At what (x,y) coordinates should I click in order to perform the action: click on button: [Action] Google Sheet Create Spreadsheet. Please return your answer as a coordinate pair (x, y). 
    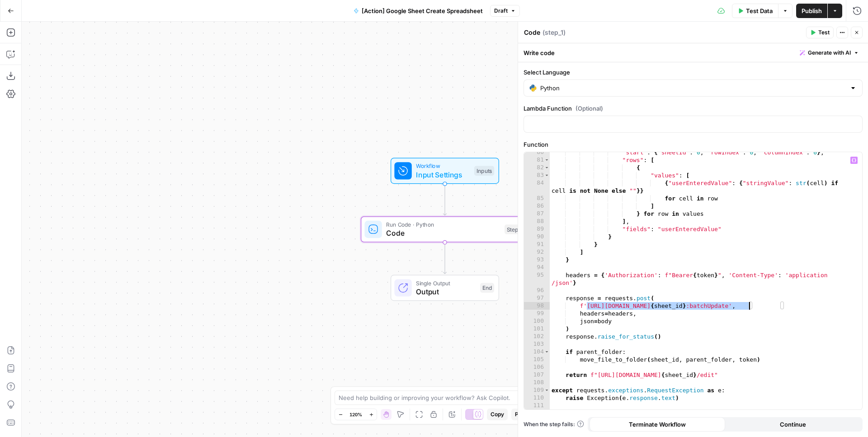
    Looking at the image, I should click on (418, 11).